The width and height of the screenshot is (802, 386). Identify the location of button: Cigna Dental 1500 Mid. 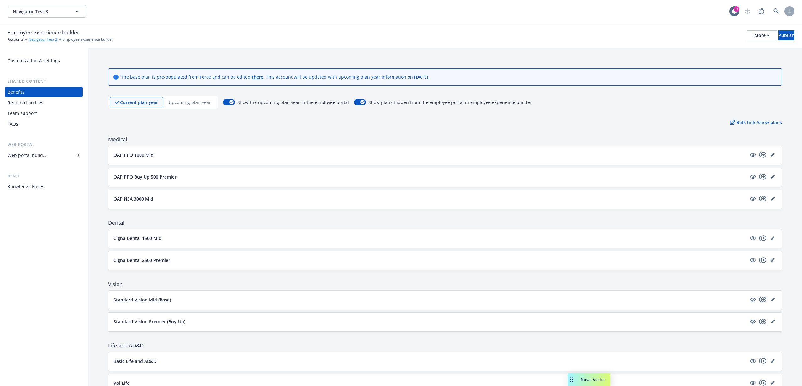
(430, 238).